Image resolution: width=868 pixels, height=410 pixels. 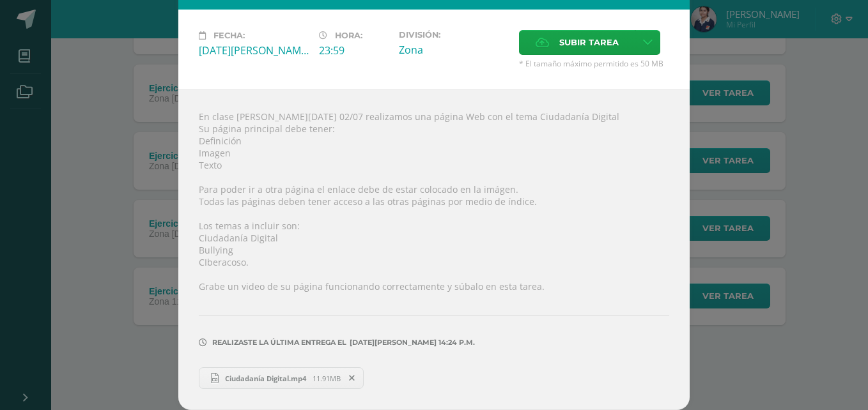 I want to click on span: Realizaste la última entrega el, so click(x=280, y=342).